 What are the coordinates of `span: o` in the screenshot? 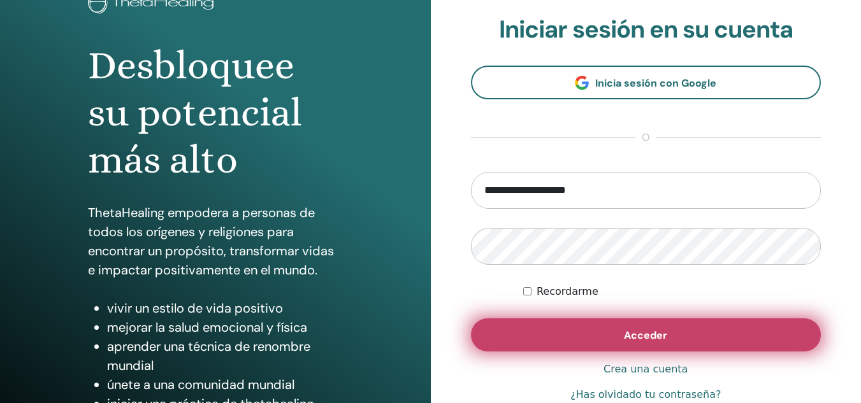 It's located at (645, 138).